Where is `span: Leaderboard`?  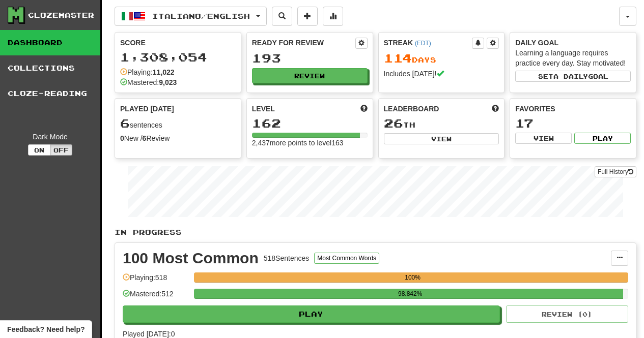 span: Leaderboard is located at coordinates (411, 109).